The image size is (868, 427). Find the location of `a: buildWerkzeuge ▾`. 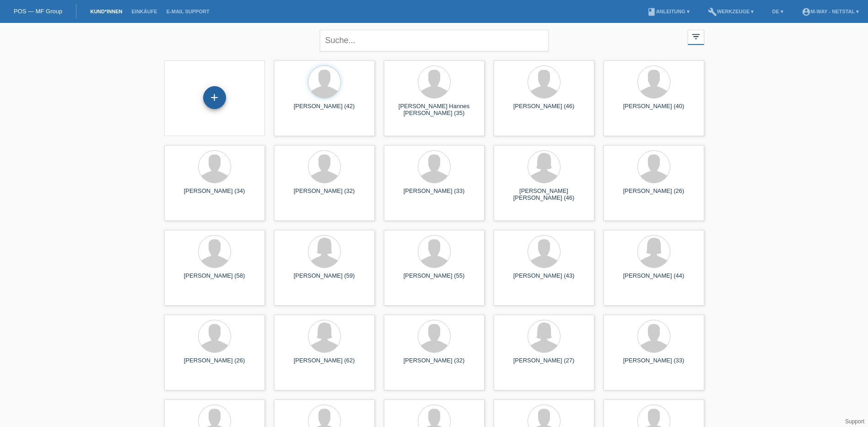

a: buildWerkzeuge ▾ is located at coordinates (731, 11).